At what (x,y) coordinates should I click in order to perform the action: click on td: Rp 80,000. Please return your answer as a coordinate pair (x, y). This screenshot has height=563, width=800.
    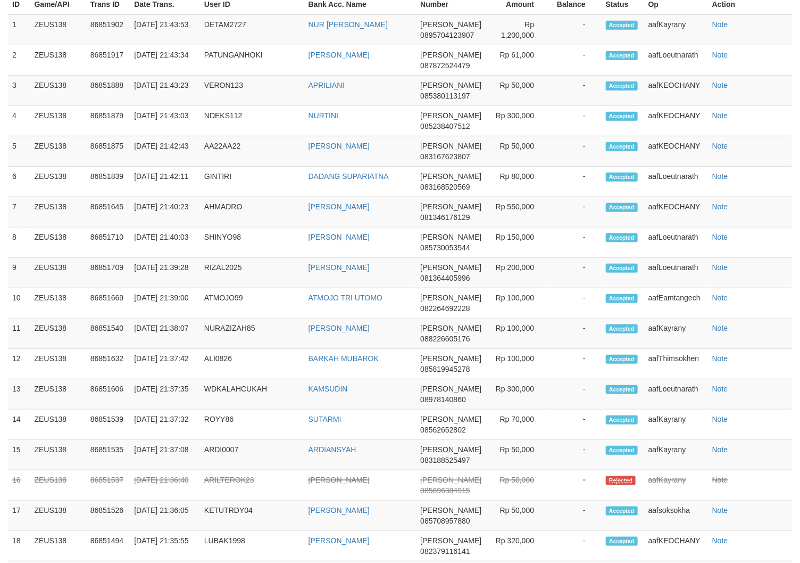
    Looking at the image, I should click on (520, 181).